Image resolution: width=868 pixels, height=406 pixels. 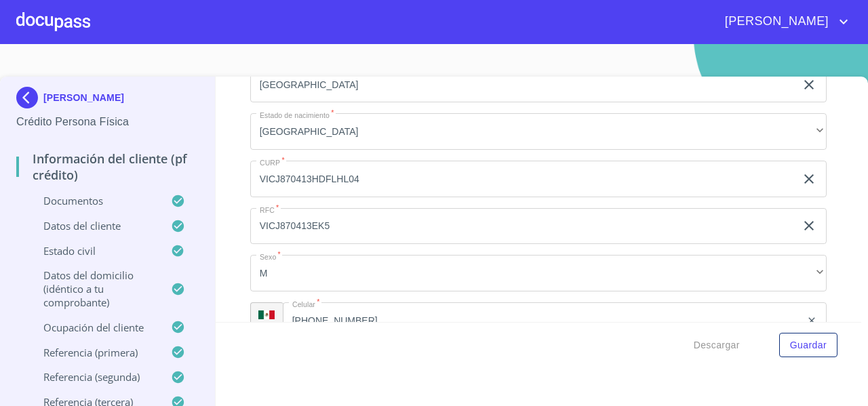 I want to click on p: Documentos, so click(x=94, y=201).